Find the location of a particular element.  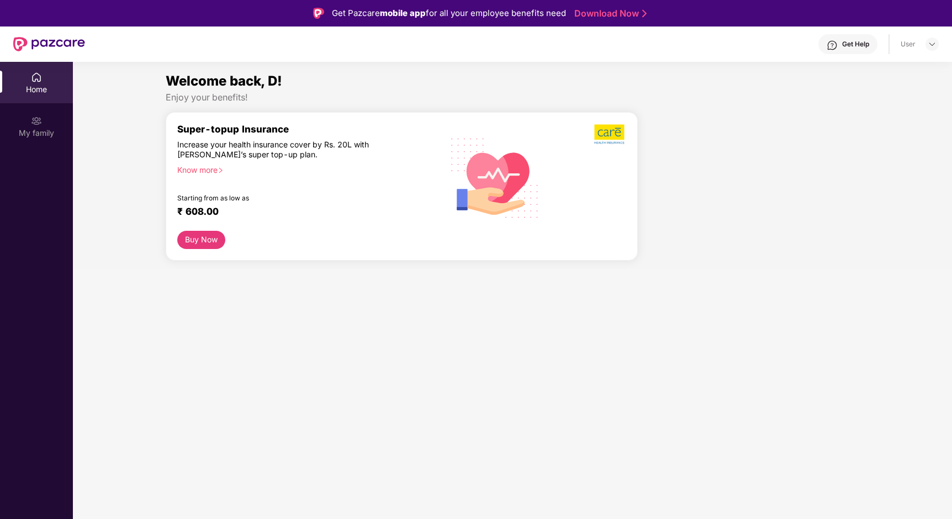

img: svg+xml;base64,PHN2ZyBpZD0iRHJvcGRvd24tMzJ4MzIiIHhtbG5zPSJodHRwOi8vd3d3LnczLm9yZy8yMDAwL3N2ZyIgd2... is located at coordinates (932, 44).